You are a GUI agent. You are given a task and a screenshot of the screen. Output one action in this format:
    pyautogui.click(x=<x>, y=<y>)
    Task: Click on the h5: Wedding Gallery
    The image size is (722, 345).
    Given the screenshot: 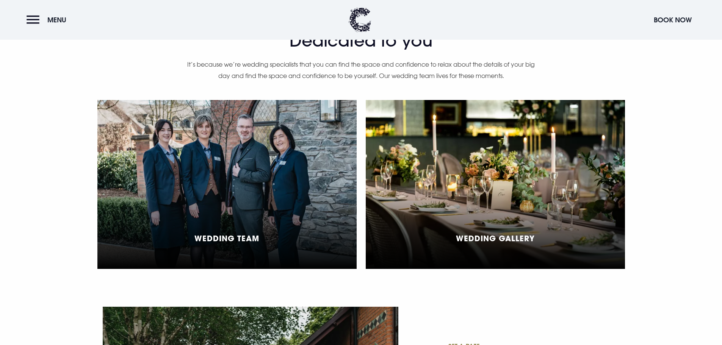 What is the action you would take?
    pyautogui.click(x=495, y=238)
    